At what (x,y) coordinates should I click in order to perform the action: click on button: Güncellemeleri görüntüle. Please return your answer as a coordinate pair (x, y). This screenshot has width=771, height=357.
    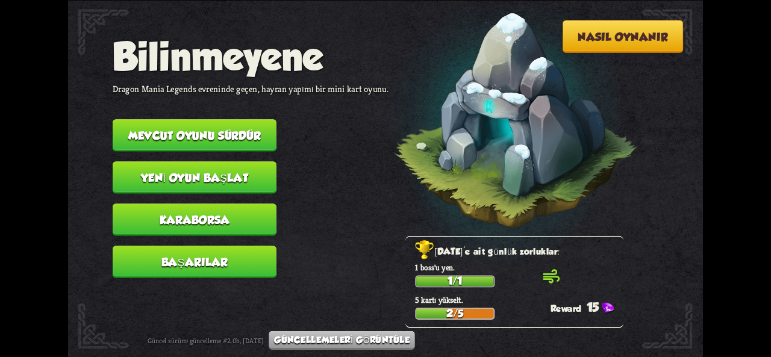
    Looking at the image, I should click on (342, 340).